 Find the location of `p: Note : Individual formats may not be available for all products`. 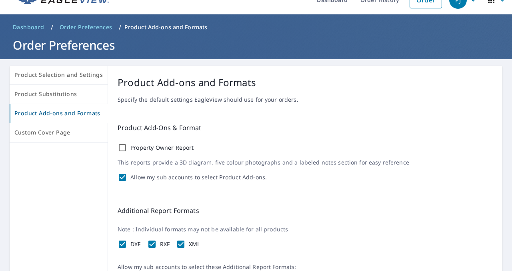

p: Note : Individual formats may not be available for all products is located at coordinates (305, 229).